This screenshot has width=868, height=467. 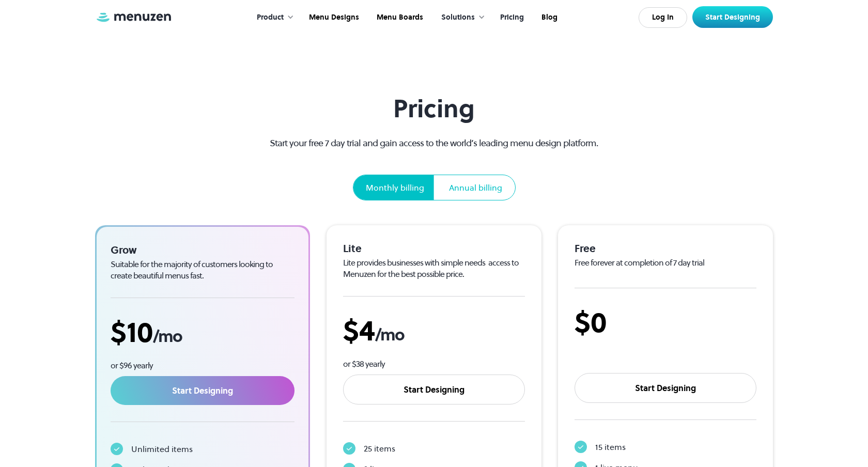 I want to click on a: Menu Designs, so click(x=332, y=17).